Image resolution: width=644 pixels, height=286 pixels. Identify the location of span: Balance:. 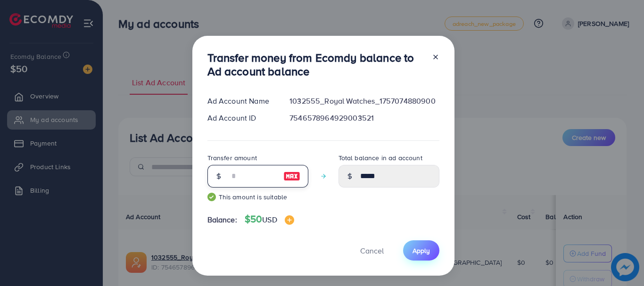
(222, 220).